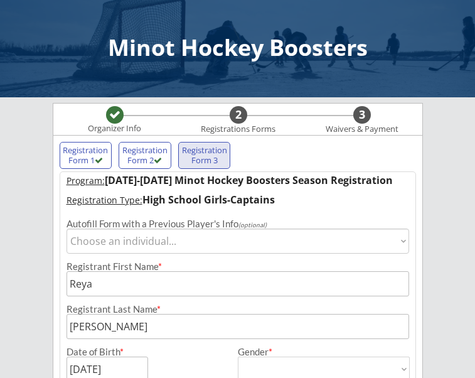  What do you see at coordinates (238, 115) in the screenshot?
I see `div: 2` at bounding box center [238, 115].